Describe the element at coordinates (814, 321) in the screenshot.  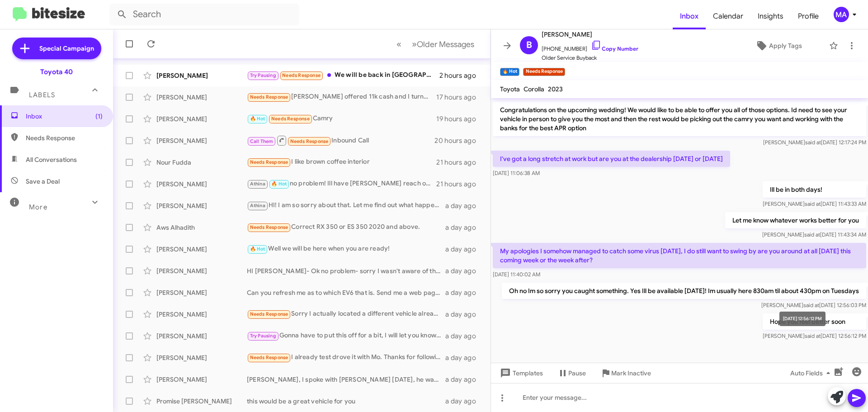
I see `p: Hope you feel better soon` at that location.